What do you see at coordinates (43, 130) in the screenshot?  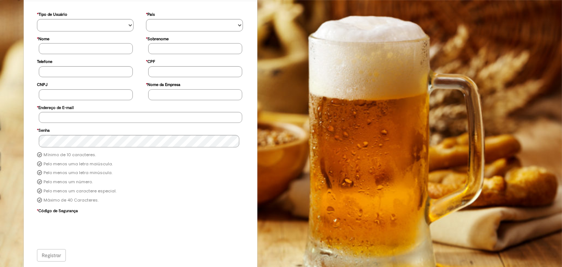 I see `label: Senha` at bounding box center [43, 130].